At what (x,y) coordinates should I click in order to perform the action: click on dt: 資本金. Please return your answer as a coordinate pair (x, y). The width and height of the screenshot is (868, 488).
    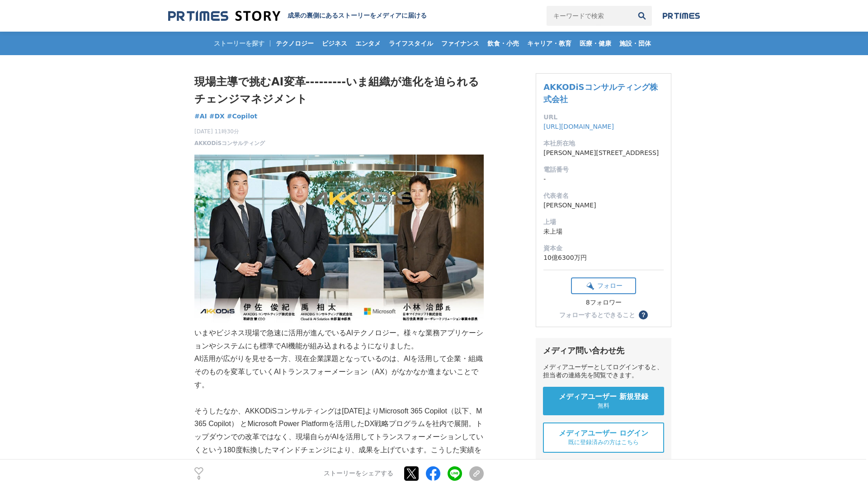
    Looking at the image, I should click on (603, 248).